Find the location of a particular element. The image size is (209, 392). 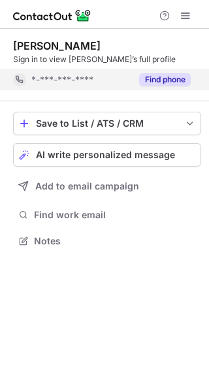

button: AI write personalized message is located at coordinates (107, 155).